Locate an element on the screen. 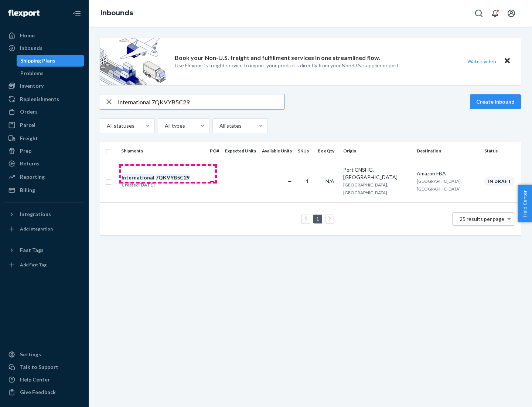  input: All statuses is located at coordinates (106, 126).